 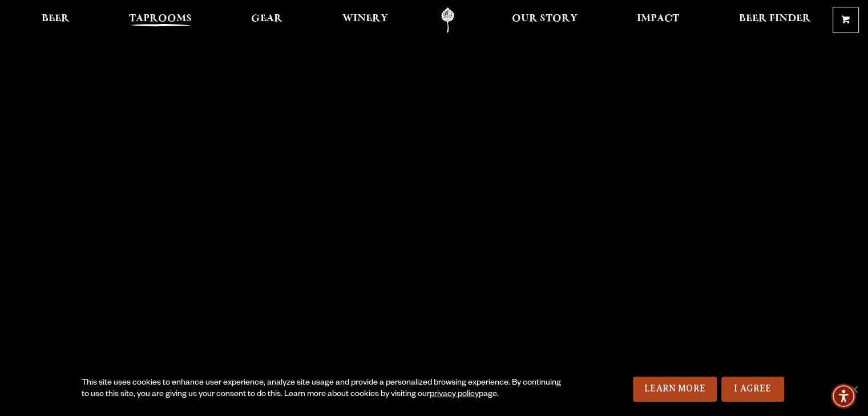 What do you see at coordinates (161, 19) in the screenshot?
I see `span: Taprooms` at bounding box center [161, 19].